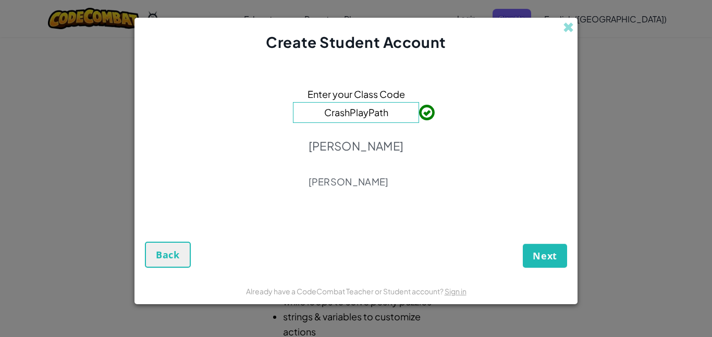 Image resolution: width=712 pixels, height=337 pixels. I want to click on span: Create Student Account, so click(355, 42).